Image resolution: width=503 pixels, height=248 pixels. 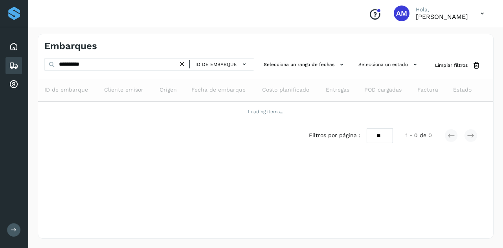 What do you see at coordinates (335, 135) in the screenshot?
I see `span: Filtros por página :` at bounding box center [335, 135].